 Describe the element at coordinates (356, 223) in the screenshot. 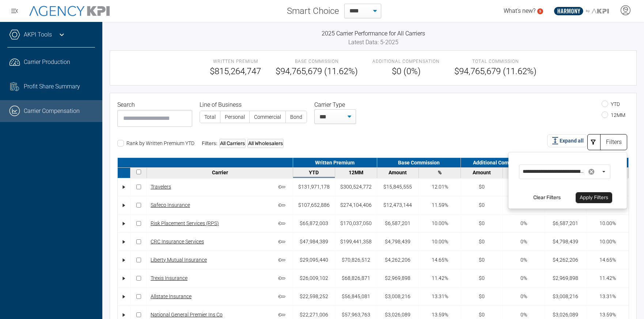

I see `div: $170,037,050` at that location.